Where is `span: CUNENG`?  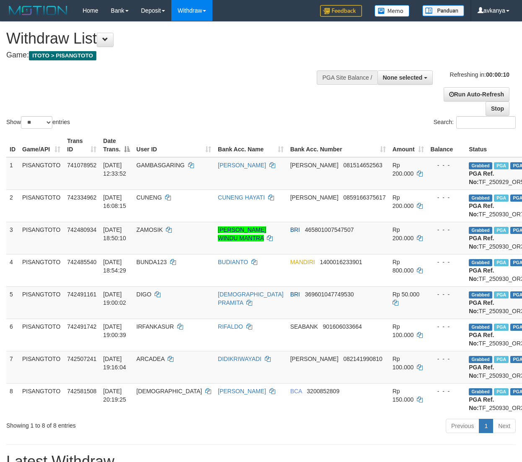 span: CUNENG is located at coordinates (149, 197).